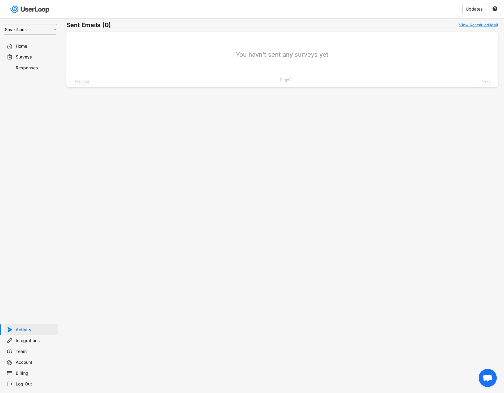 This screenshot has height=393, width=504. What do you see at coordinates (36, 330) in the screenshot?
I see `div: Activity` at bounding box center [36, 330].